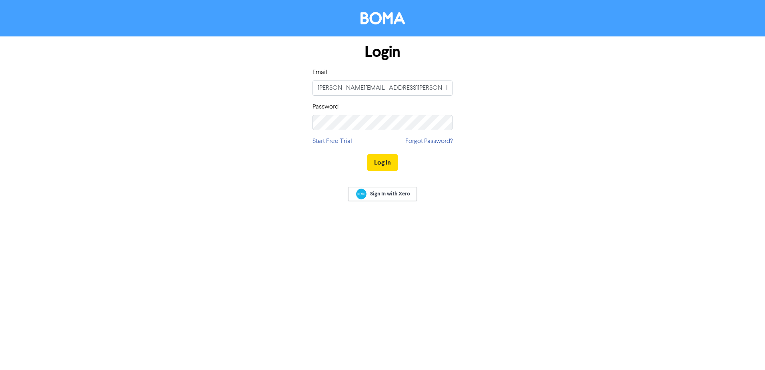 This screenshot has width=765, height=370. I want to click on img: Xero logo, so click(361, 194).